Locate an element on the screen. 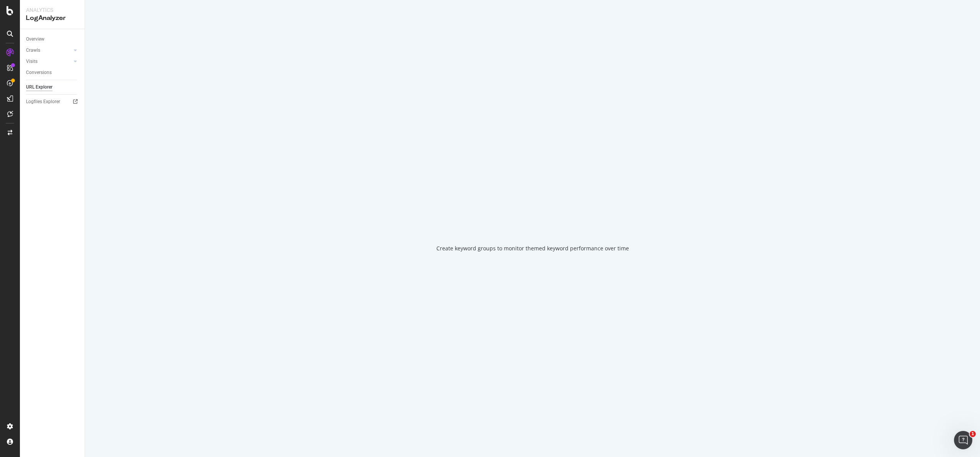 The height and width of the screenshot is (457, 980). div: URL Explorer is located at coordinates (39, 87).